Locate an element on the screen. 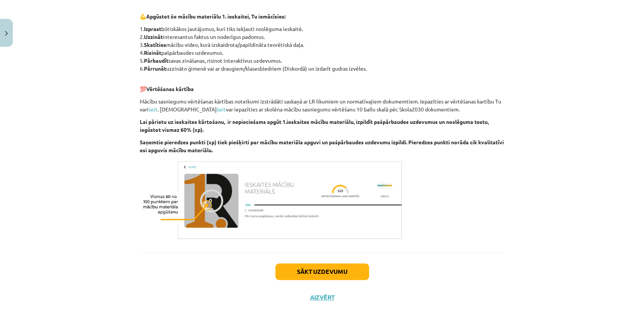 This screenshot has height=329, width=644. b: Izprast is located at coordinates (153, 29).